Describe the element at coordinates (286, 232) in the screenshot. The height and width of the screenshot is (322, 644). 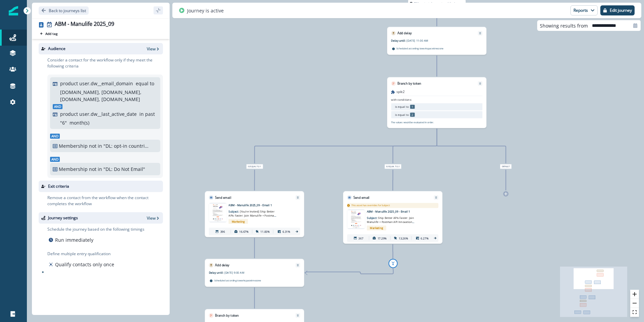
I see `p: 6.31%` at that location.